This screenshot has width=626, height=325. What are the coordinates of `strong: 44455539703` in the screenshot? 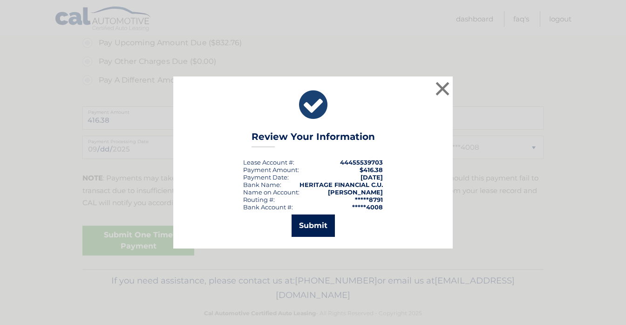 It's located at (361, 162).